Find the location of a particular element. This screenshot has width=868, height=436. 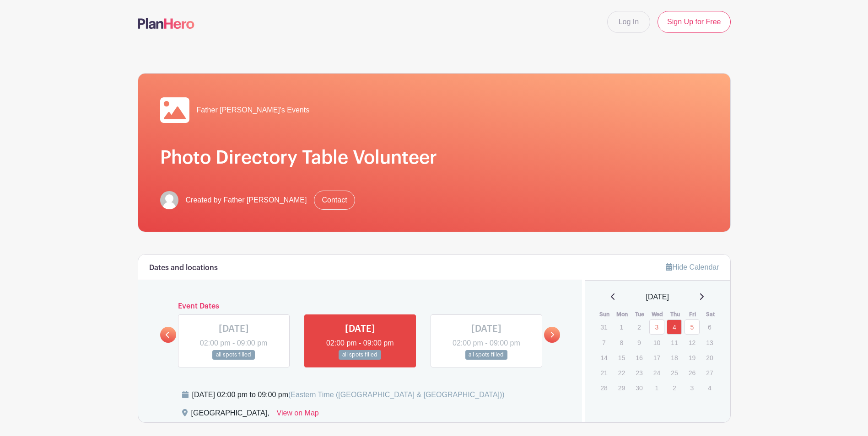

th: Fri is located at coordinates (693, 315).